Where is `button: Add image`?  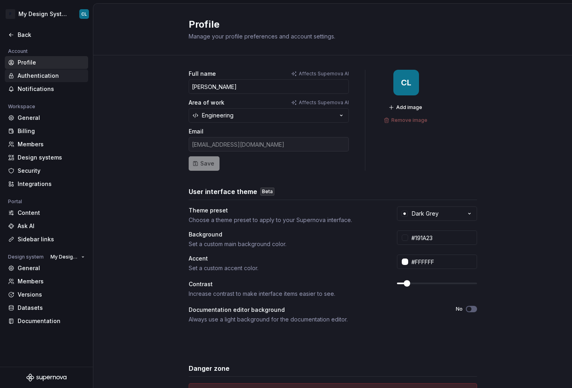 button: Add image is located at coordinates (406, 107).